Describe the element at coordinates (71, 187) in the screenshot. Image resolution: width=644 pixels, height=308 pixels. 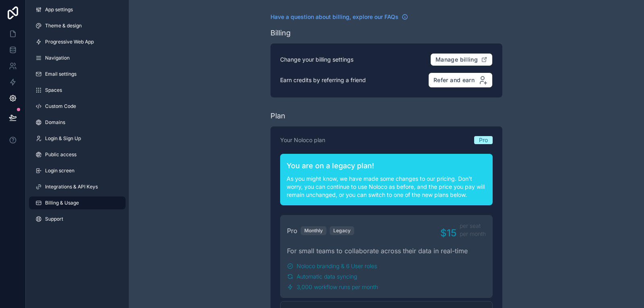
I see `span: Integrations & API Keys` at that location.